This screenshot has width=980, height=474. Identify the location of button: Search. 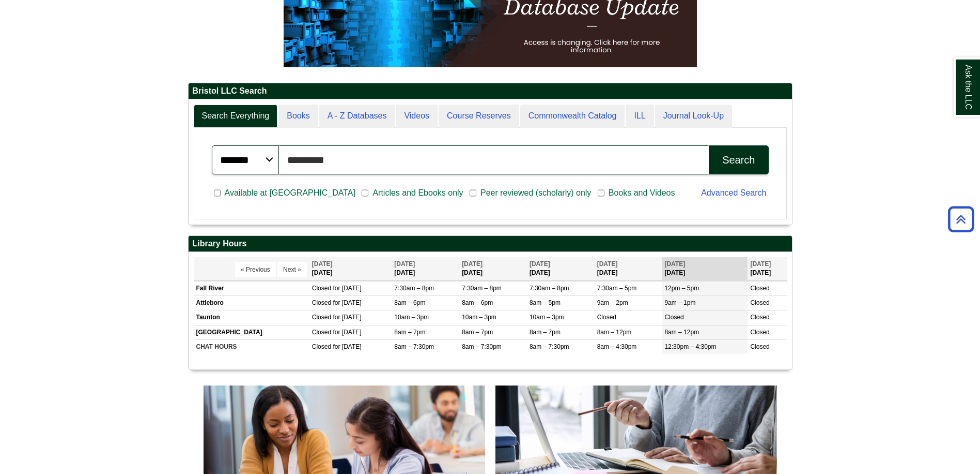
(739, 160).